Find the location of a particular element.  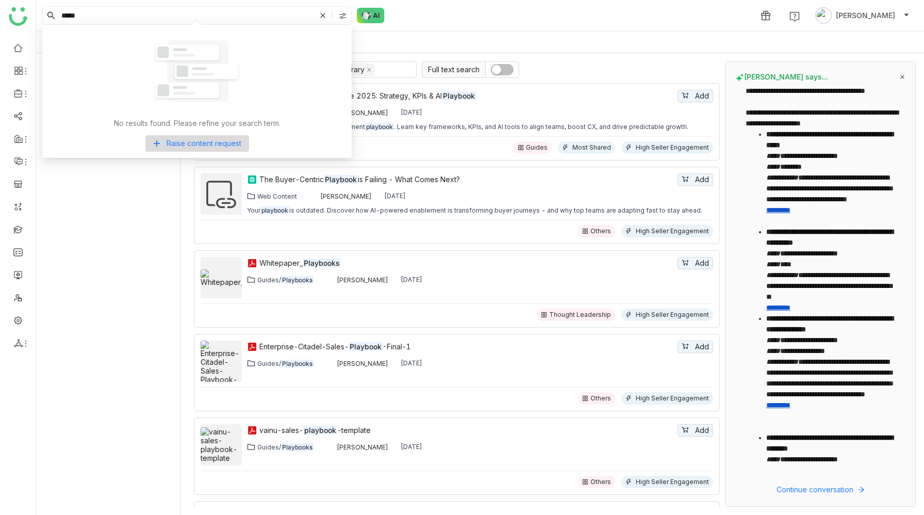

a: Whitepaper_Playbooks is located at coordinates (467, 263).